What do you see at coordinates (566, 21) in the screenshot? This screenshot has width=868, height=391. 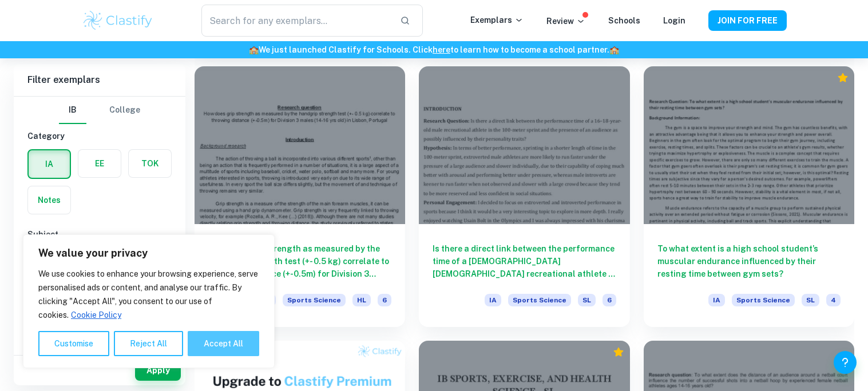 I see `p: Review` at bounding box center [566, 21].